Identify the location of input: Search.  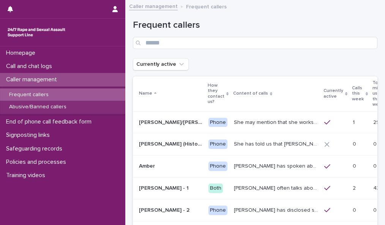
(255, 43).